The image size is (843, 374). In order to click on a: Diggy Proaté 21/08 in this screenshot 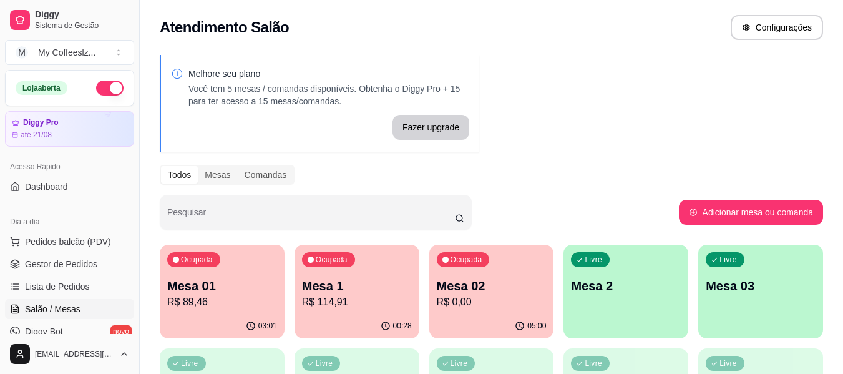, I will do `click(69, 129)`.